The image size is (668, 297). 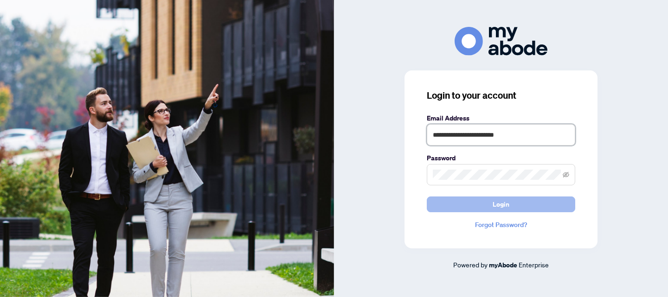 I want to click on span: Login, so click(x=501, y=204).